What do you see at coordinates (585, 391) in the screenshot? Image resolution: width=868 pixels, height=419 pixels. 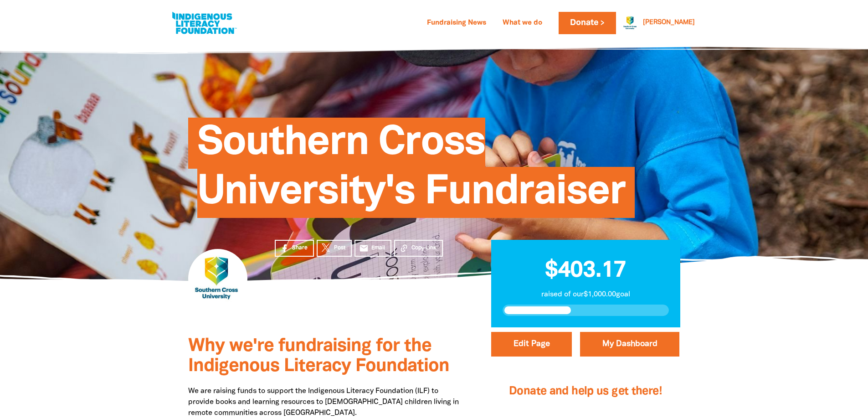 I see `h2: Donate and help us get there!` at bounding box center [585, 391].